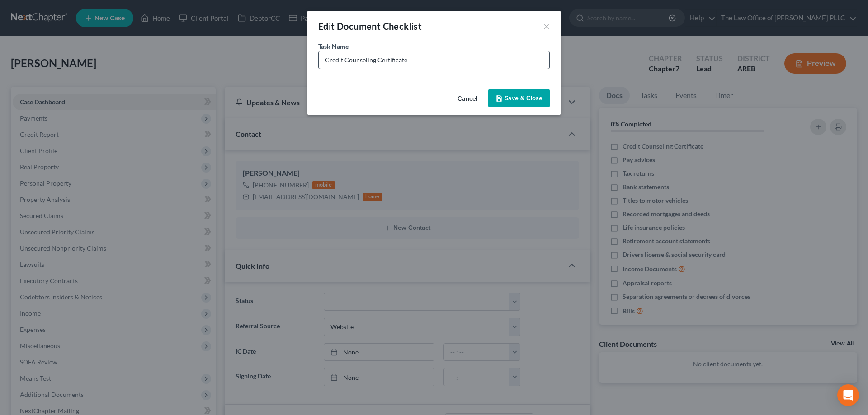 The height and width of the screenshot is (415, 868). Describe the element at coordinates (468, 99) in the screenshot. I see `button: Cancel` at that location.